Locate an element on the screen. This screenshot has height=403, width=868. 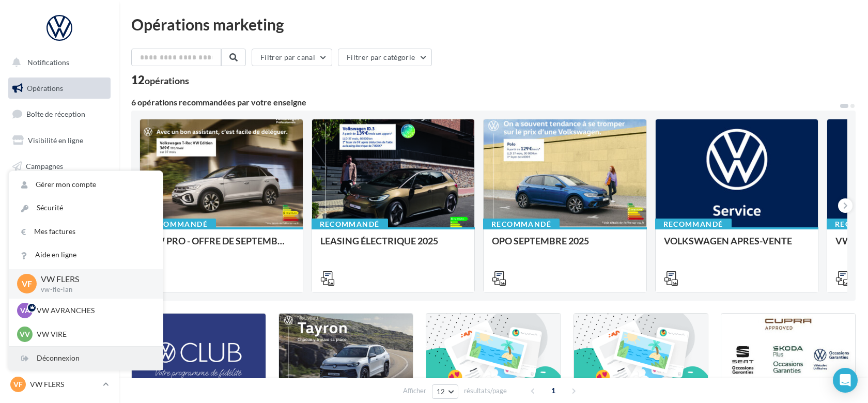
span: Afficher is located at coordinates (414, 391).